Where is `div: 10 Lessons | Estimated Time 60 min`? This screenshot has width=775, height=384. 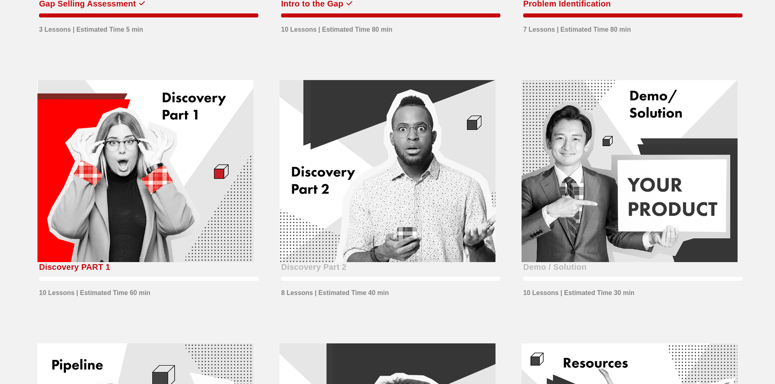 div: 10 Lessons | Estimated Time 60 min is located at coordinates (95, 291).